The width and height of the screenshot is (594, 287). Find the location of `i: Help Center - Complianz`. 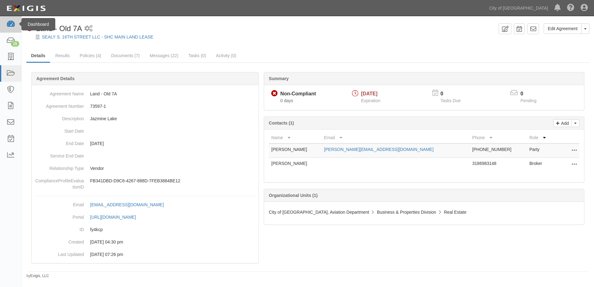

i: Help Center - Complianz is located at coordinates (571, 8).